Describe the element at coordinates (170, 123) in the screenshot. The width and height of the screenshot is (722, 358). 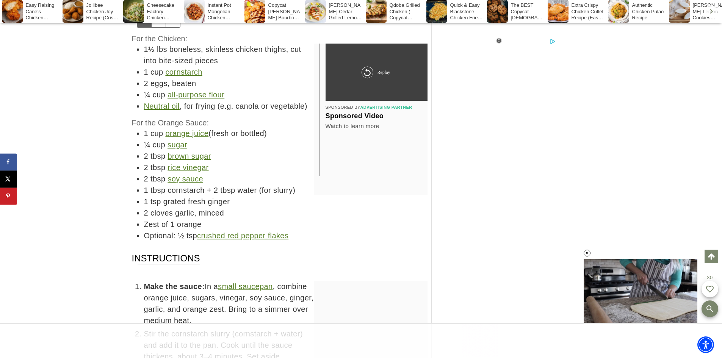
I see `span: For the Orange Sauce:` at that location.